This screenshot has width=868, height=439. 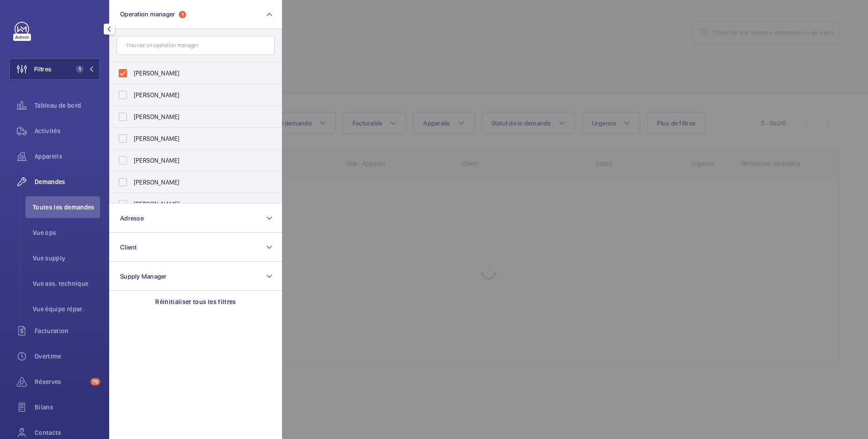 What do you see at coordinates (67, 433) in the screenshot?
I see `span: Contacts` at bounding box center [67, 433].